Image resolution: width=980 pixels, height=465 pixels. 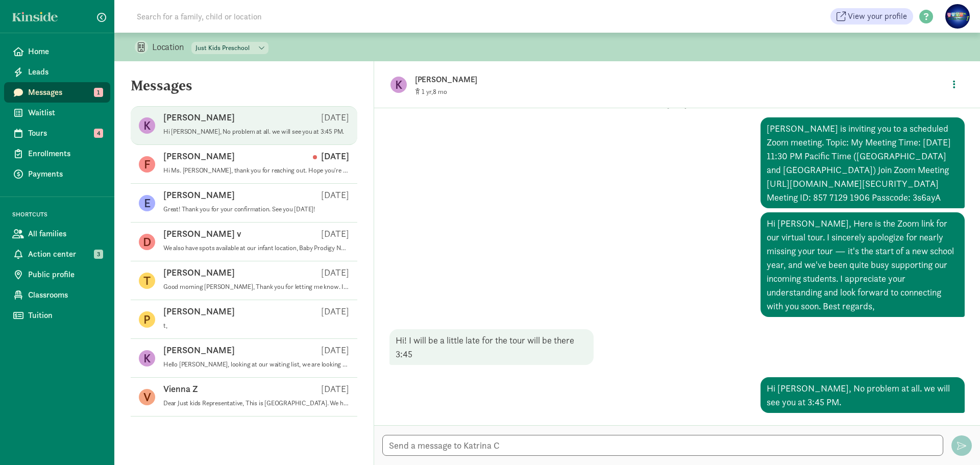 I want to click on p: t,, so click(x=256, y=326).